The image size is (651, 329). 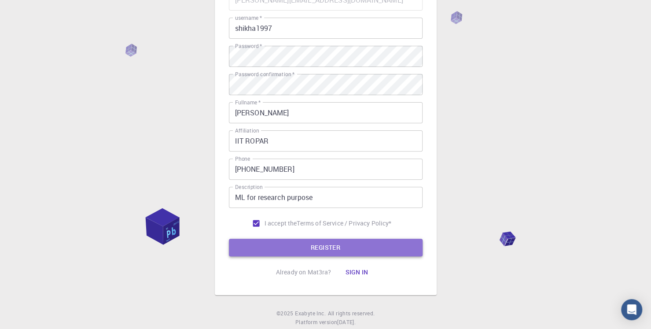 I want to click on label: Password confirmation, so click(x=265, y=74).